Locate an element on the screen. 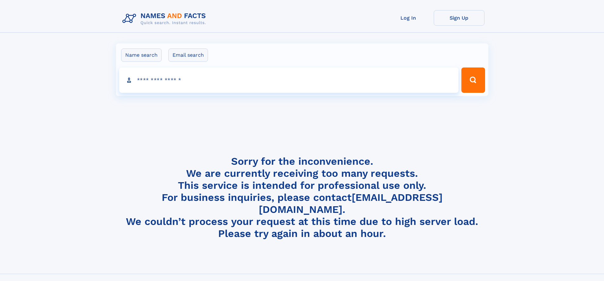 This screenshot has width=604, height=281. a: Log In is located at coordinates (408, 18).